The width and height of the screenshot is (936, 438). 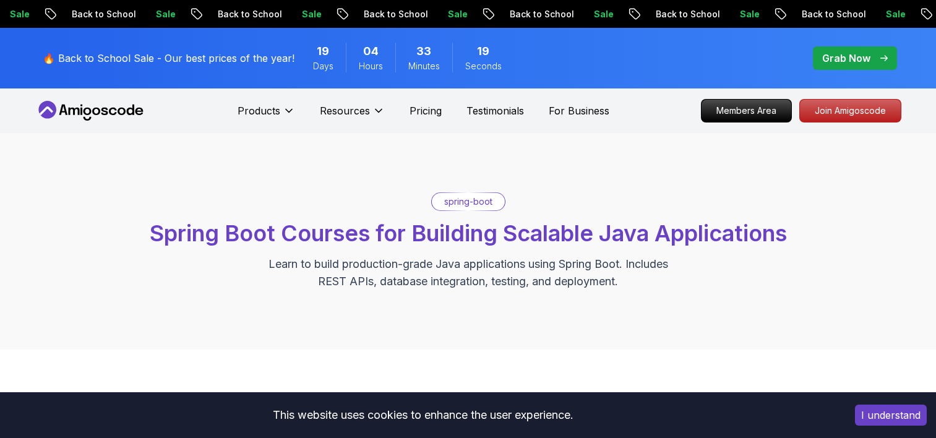 I want to click on span: Days, so click(x=323, y=66).